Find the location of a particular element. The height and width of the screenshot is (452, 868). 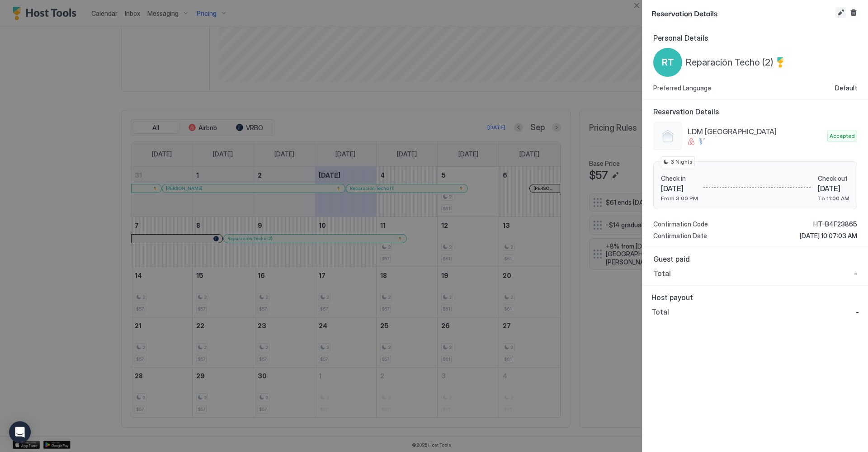

span: To 11:00 AM is located at coordinates (834, 198).